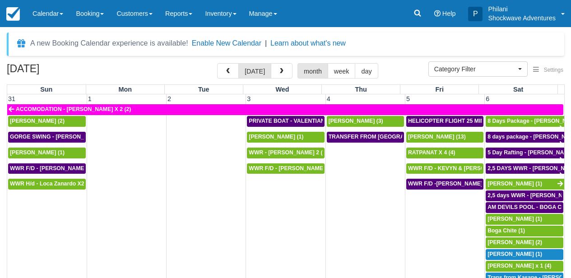  What do you see at coordinates (12, 99) in the screenshot?
I see `span: 31` at bounding box center [12, 99].